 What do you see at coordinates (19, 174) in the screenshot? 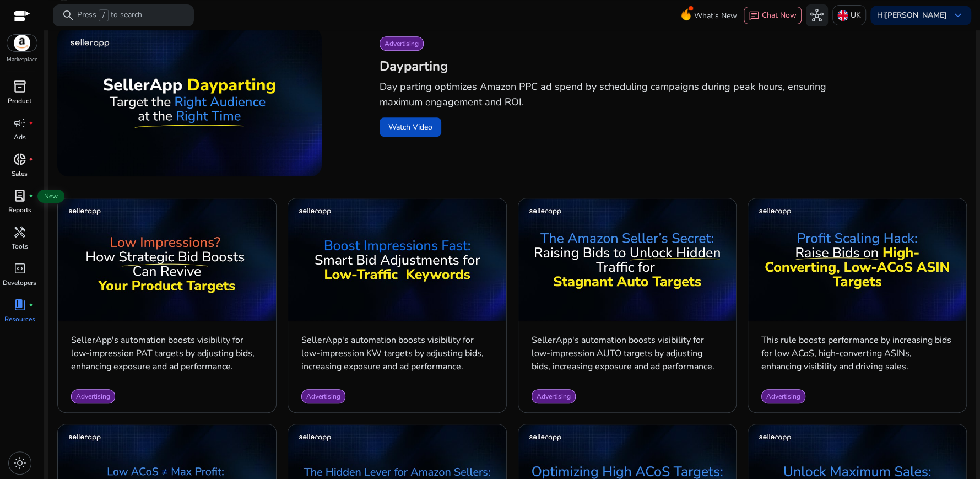
I see `p: Sales` at bounding box center [19, 174].